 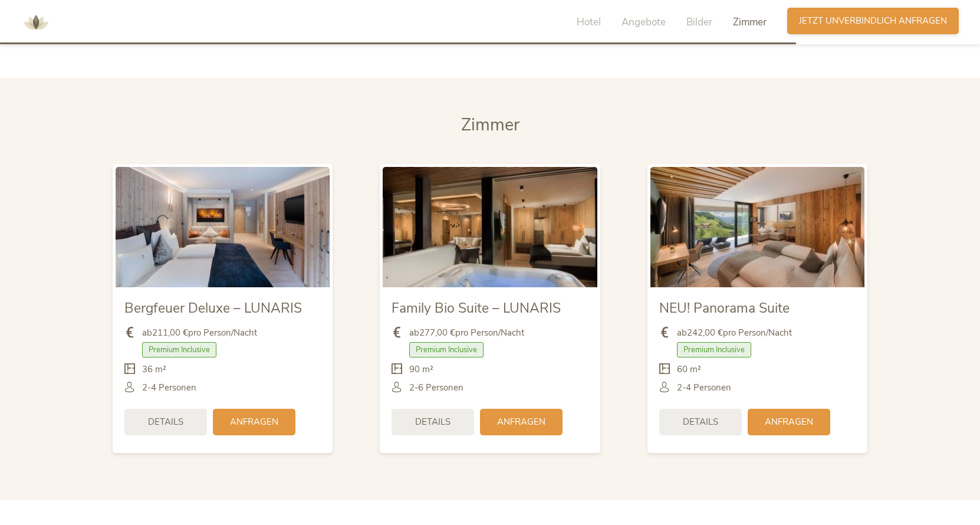 What do you see at coordinates (644, 22) in the screenshot?
I see `span: Angebote` at bounding box center [644, 22].